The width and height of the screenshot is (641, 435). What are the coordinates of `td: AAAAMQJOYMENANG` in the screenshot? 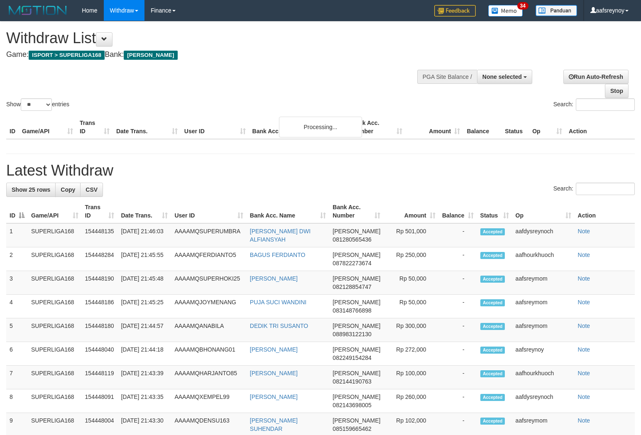 It's located at (208, 306).